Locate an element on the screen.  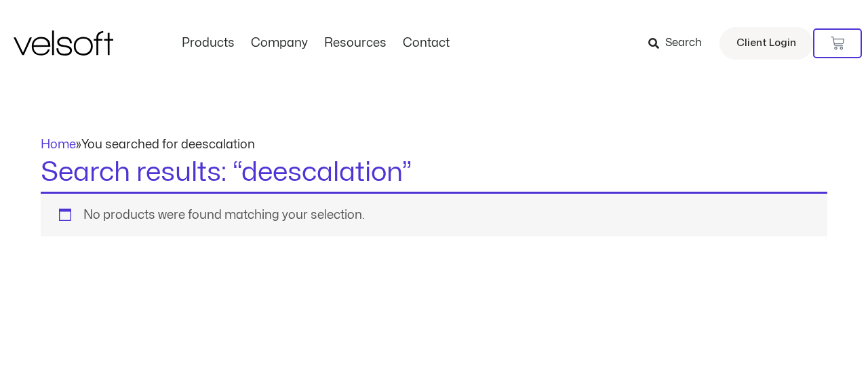
a: ResourcesMenu Toggle is located at coordinates (355, 43).